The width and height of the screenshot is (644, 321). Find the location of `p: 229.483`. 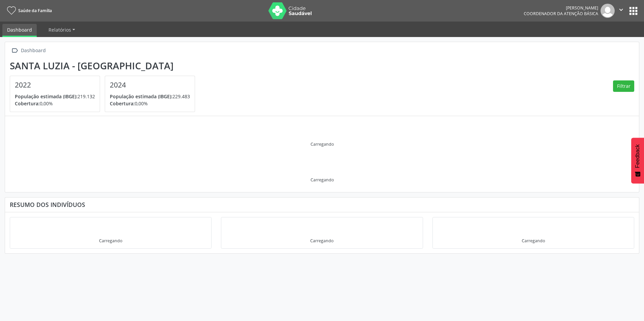

p: 229.483 is located at coordinates (150, 96).